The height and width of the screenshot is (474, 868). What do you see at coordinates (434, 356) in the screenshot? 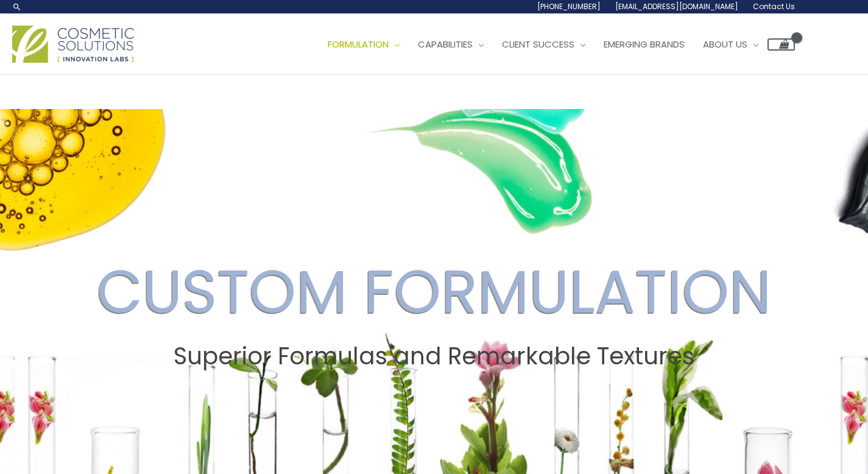
I see `h2: Superior Formulas and Remarkable Textures` at bounding box center [434, 356].